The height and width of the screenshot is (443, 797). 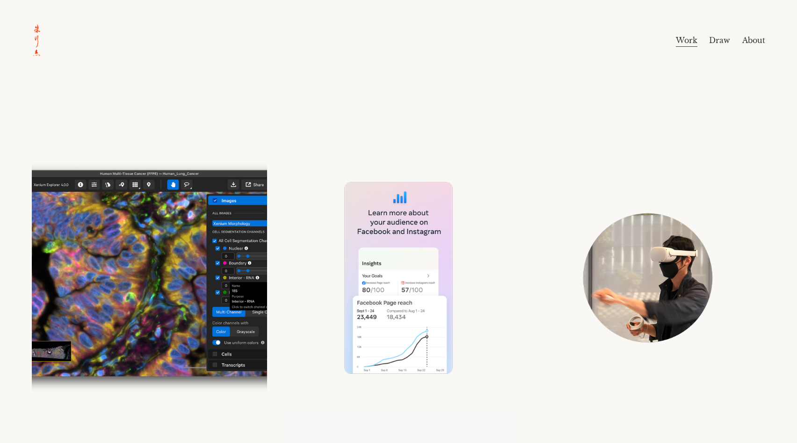 I want to click on a: Meta Reality Lab 🔒, so click(x=647, y=278).